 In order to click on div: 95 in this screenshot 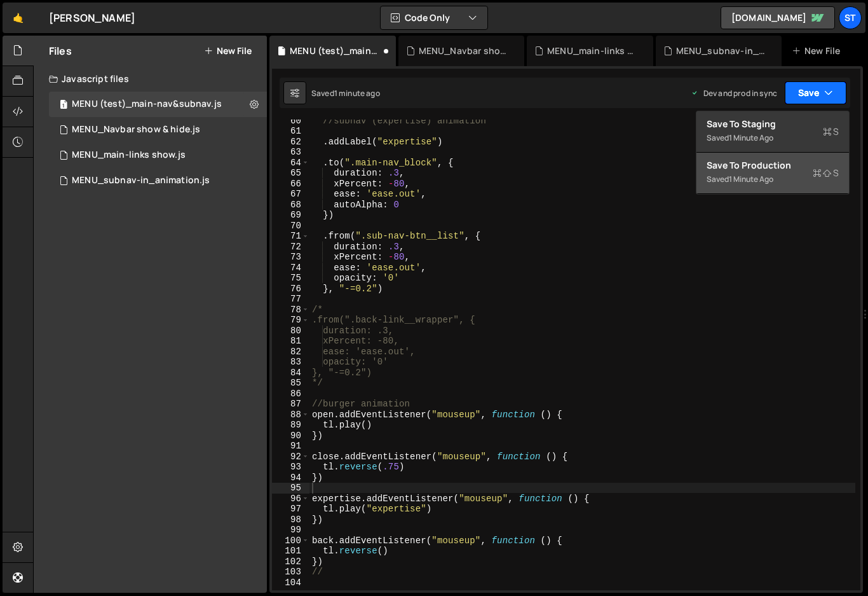, I will do `click(290, 488)`.